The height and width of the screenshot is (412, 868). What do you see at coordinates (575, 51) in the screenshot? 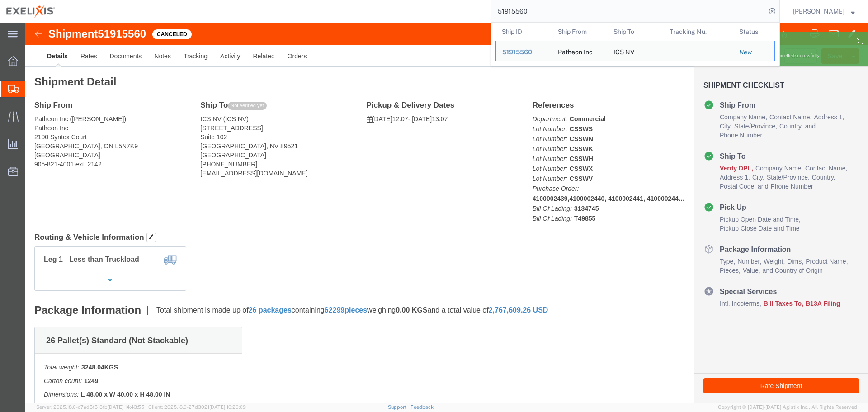
I see `div: Patheon Inc` at bounding box center [575, 51].